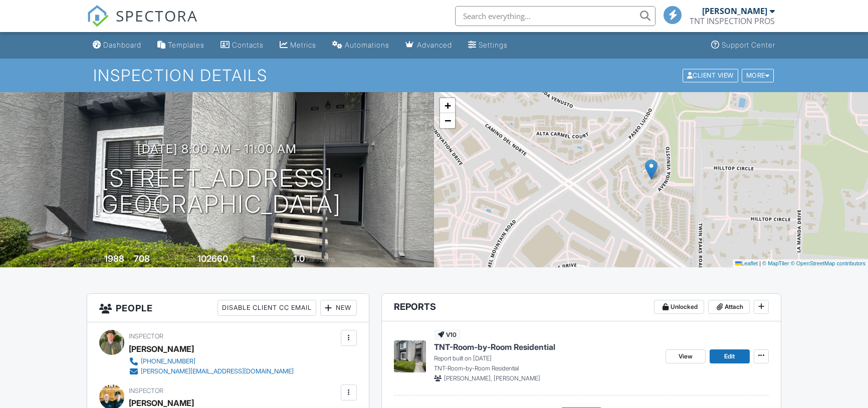 The image size is (868, 408). I want to click on span: bathrooms, so click(320, 259).